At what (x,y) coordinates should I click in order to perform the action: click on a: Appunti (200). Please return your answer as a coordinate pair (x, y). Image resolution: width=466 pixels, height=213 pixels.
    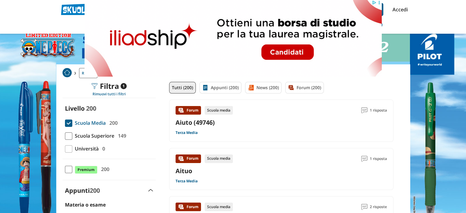
    Looking at the image, I should click on (220, 88).